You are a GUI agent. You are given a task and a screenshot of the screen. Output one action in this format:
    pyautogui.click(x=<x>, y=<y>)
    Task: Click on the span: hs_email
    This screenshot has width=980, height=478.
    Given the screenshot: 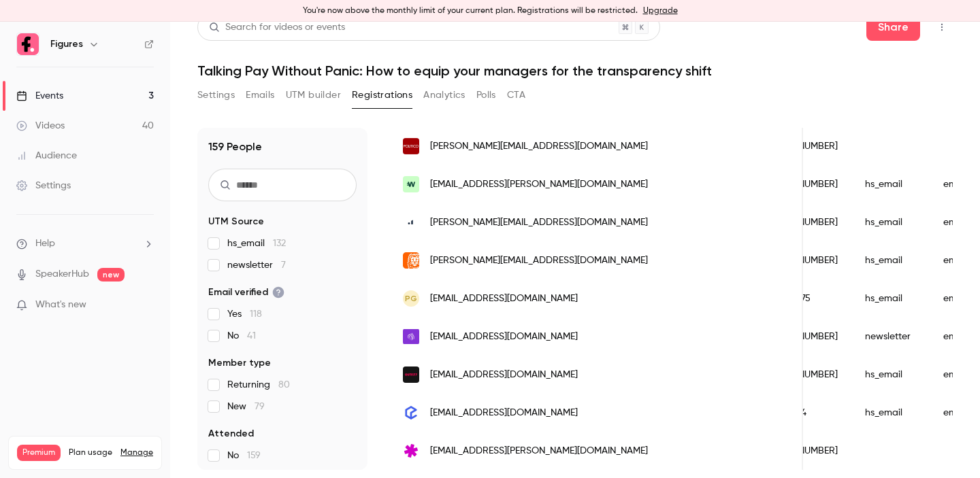 What is the action you would take?
    pyautogui.click(x=257, y=243)
    